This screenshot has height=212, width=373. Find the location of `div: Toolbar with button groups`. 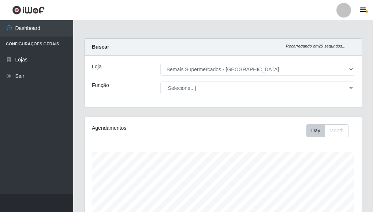

div: Toolbar with button groups is located at coordinates (330, 131).